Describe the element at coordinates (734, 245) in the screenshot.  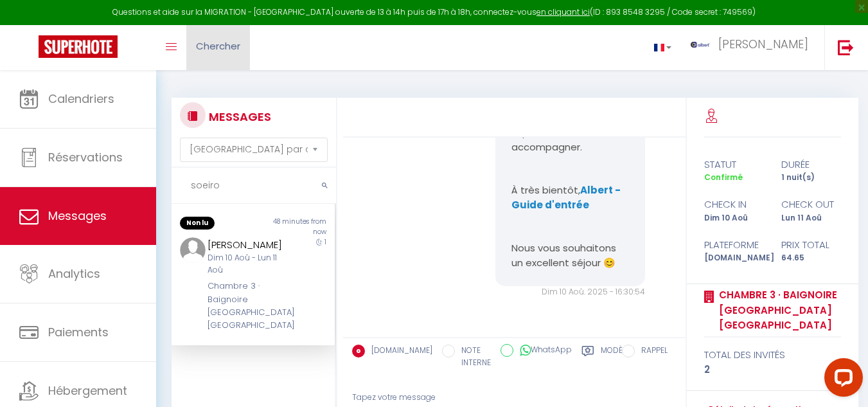
I see `div: Plateforme` at that location.